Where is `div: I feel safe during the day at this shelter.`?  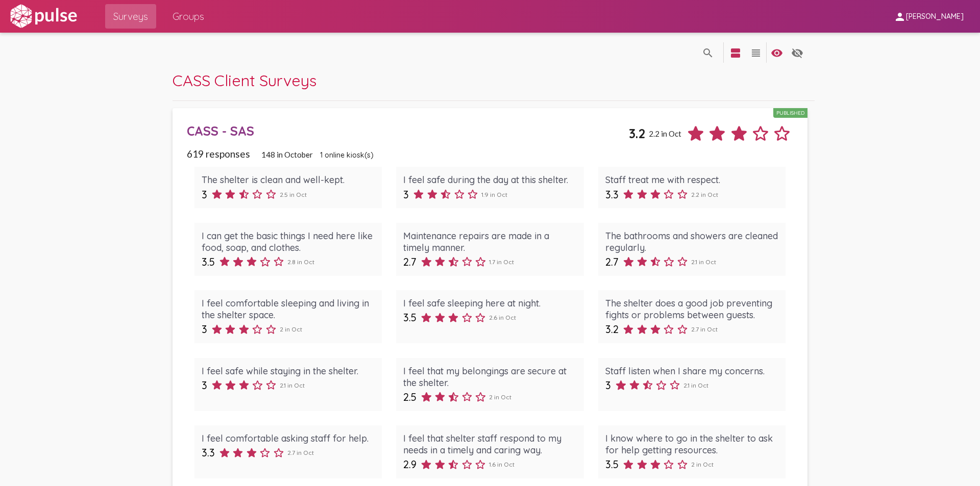 div: I feel safe during the day at this shelter. is located at coordinates (490, 179).